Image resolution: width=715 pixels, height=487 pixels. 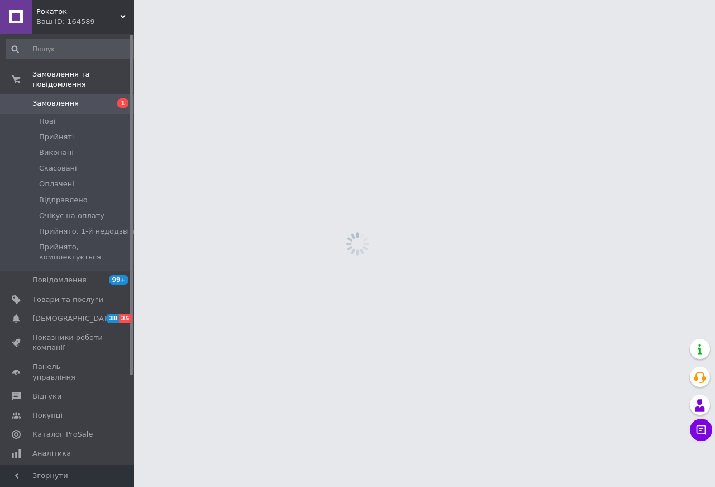 What do you see at coordinates (56, 184) in the screenshot?
I see `span: Оплачені` at bounding box center [56, 184].